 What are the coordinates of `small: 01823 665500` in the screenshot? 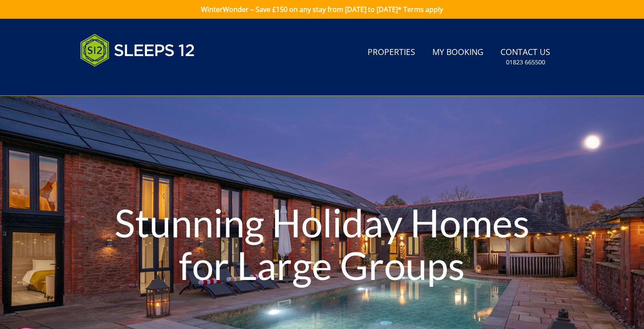 It's located at (526, 62).